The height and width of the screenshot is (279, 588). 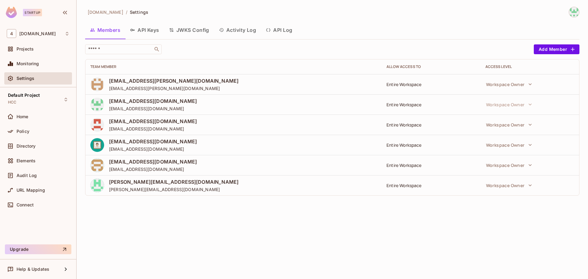 I want to click on div: Allow Access to, so click(x=431, y=67).